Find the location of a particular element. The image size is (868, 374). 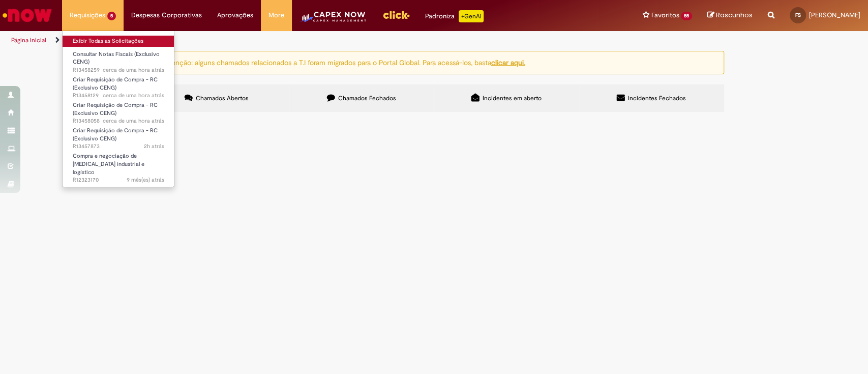

span: R13458259 is located at coordinates (119, 70).